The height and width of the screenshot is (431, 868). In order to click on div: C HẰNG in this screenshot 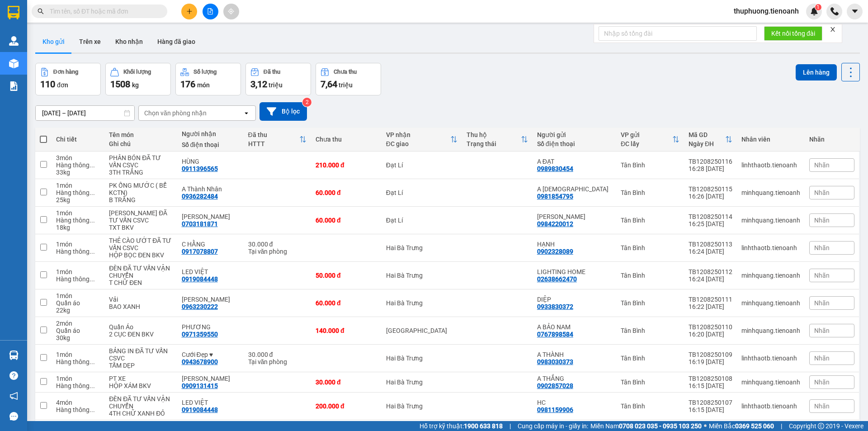, I will do `click(210, 244)`.